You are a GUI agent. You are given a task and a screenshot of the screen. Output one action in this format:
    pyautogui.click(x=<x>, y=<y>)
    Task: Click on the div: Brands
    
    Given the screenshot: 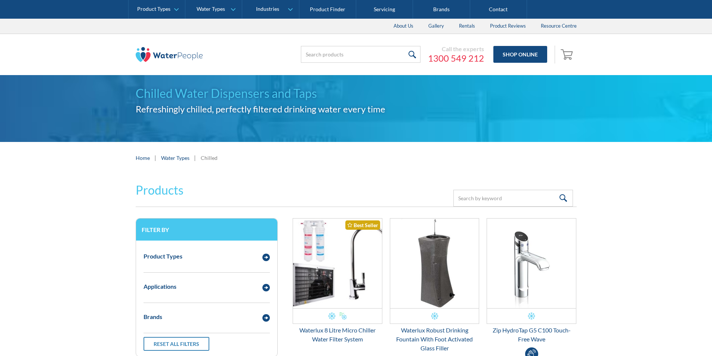 What is the action you would take?
    pyautogui.click(x=153, y=317)
    